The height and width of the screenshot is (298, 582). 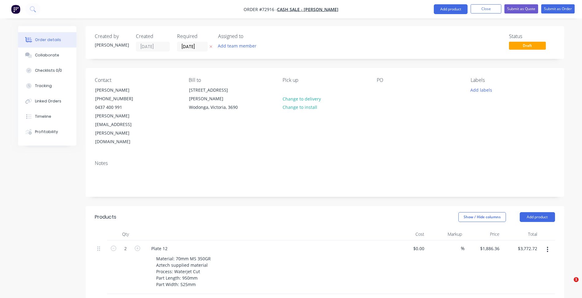 I want to click on img: Factory, so click(x=16, y=9).